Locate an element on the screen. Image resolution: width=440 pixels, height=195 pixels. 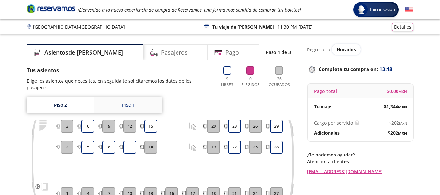
button: 15 is located at coordinates (151, 127).